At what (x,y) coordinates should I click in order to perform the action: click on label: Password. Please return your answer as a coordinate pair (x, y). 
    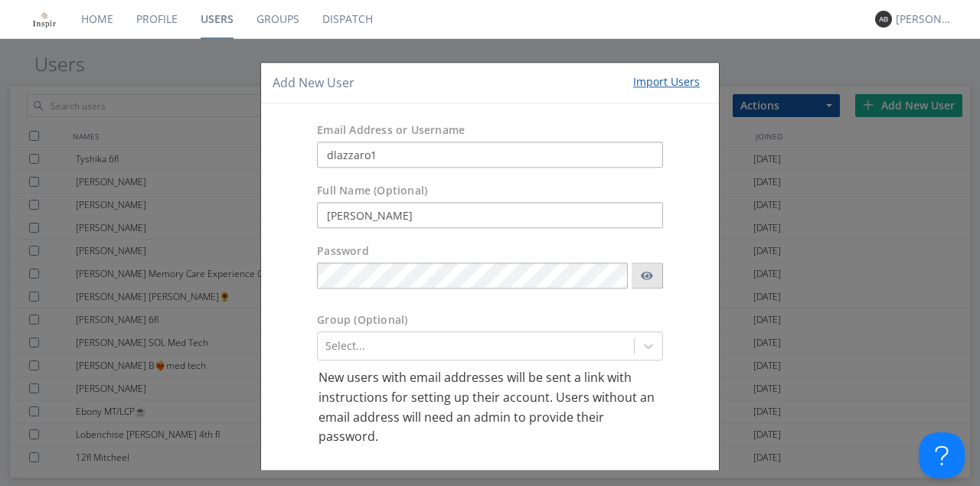
    Looking at the image, I should click on (343, 252).